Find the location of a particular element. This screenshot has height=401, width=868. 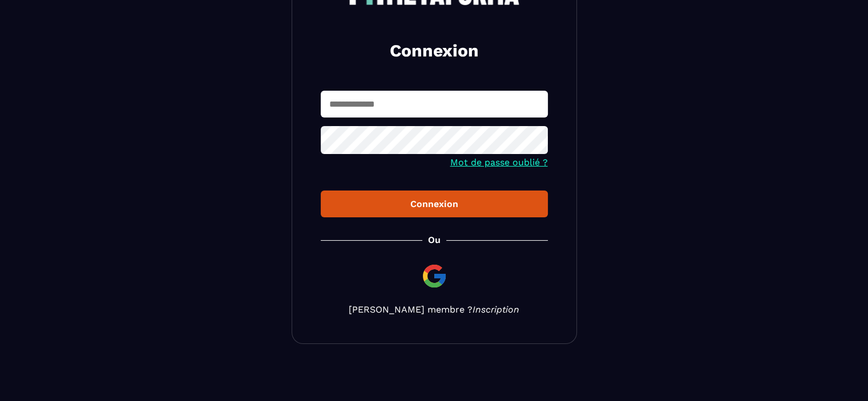

a: Inscription is located at coordinates (496, 309).